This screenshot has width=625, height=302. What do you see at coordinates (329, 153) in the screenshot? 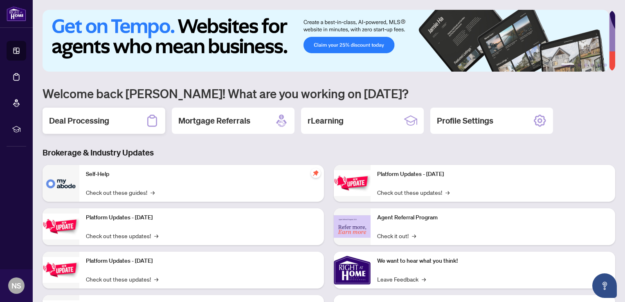
I see `h3: Brokerage & Industry Updates` at bounding box center [329, 153].